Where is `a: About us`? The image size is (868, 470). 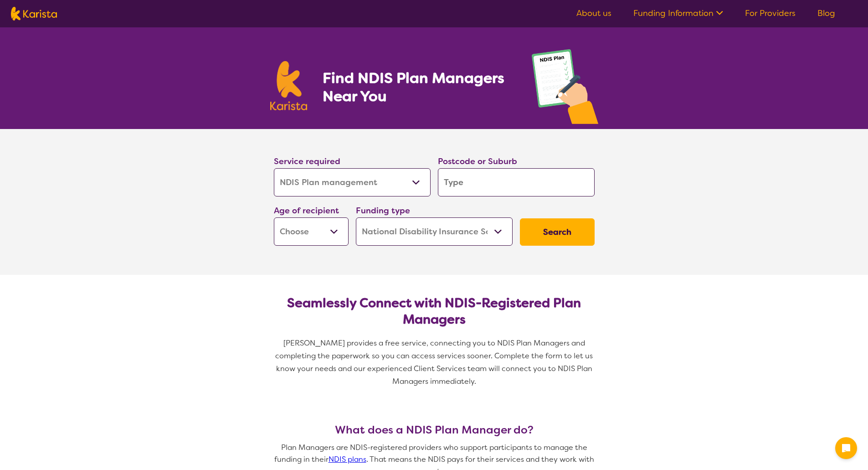 a: About us is located at coordinates (593, 13).